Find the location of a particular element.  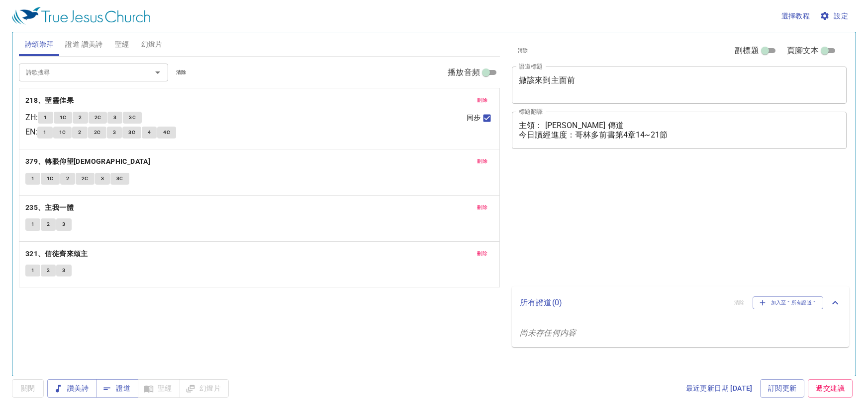

a: 訂閱更新 is located at coordinates (782, 389).